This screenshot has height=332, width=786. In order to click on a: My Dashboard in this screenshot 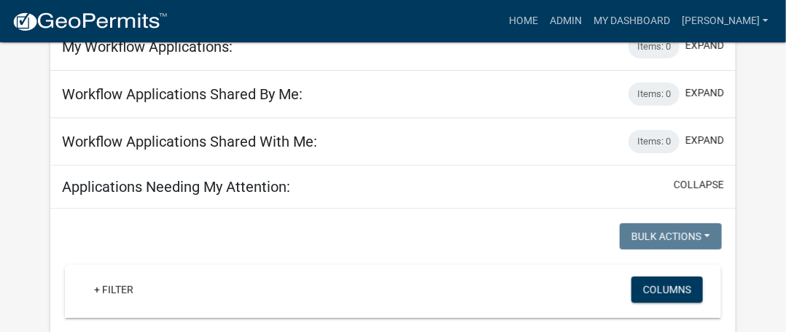, I will do `click(631, 21)`.